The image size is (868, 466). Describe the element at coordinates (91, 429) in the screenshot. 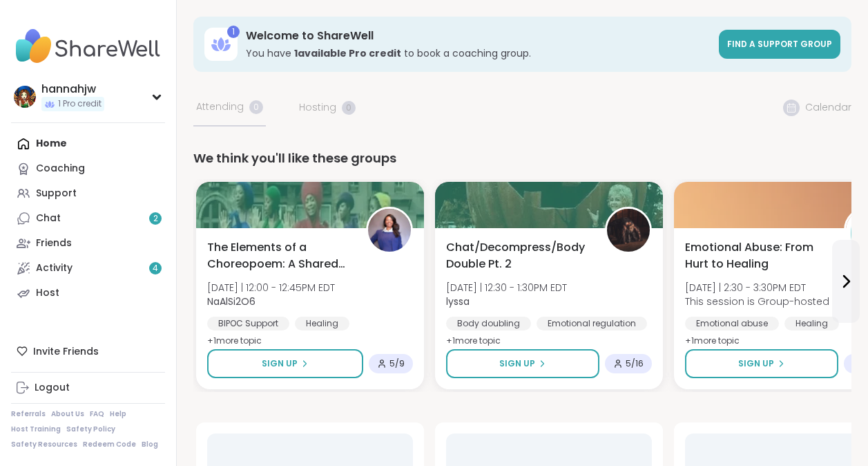

I see `a: Safety Policy` at that location.